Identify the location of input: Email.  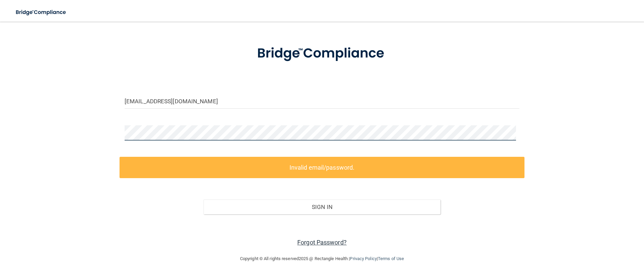
(322, 101).